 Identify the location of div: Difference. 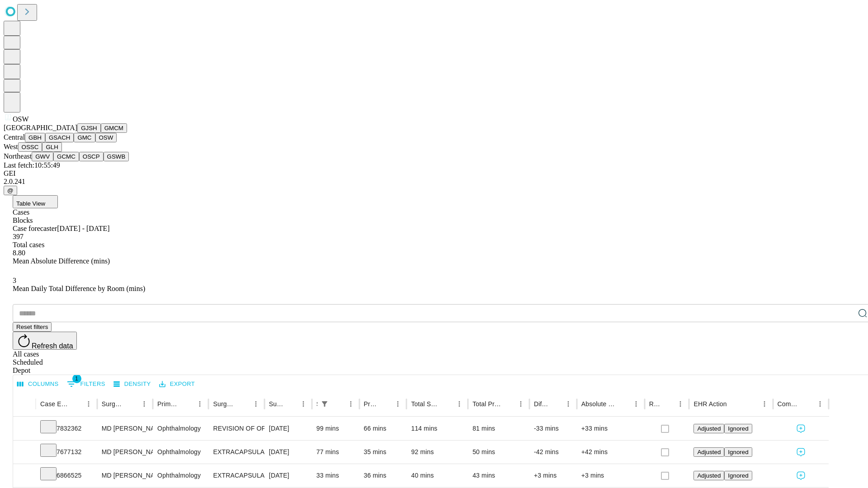
(541, 404).